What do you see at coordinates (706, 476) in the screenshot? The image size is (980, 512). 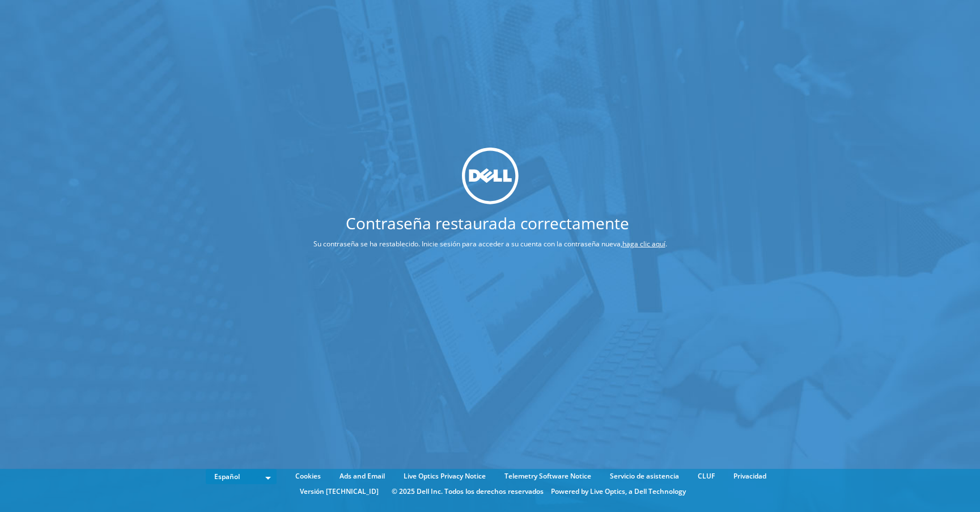 I see `a: CLUF` at bounding box center [706, 476].